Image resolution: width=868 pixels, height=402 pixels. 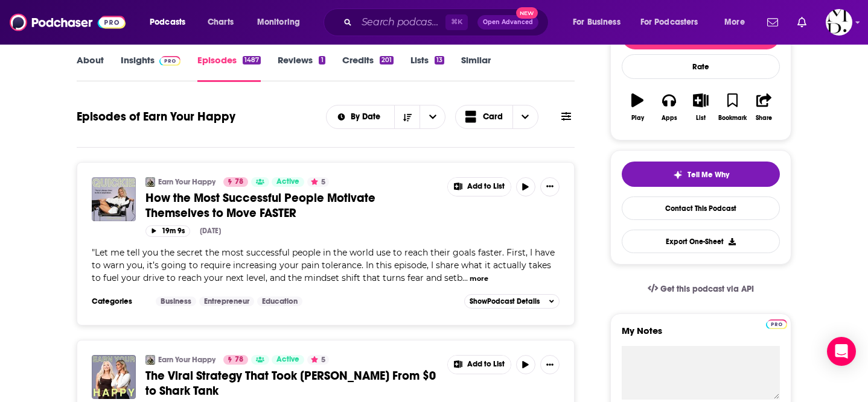 What do you see at coordinates (323, 265) in the screenshot?
I see `span: Let me tell you the secret the most successful people in the world use to reach their goals faste...` at bounding box center [323, 265].